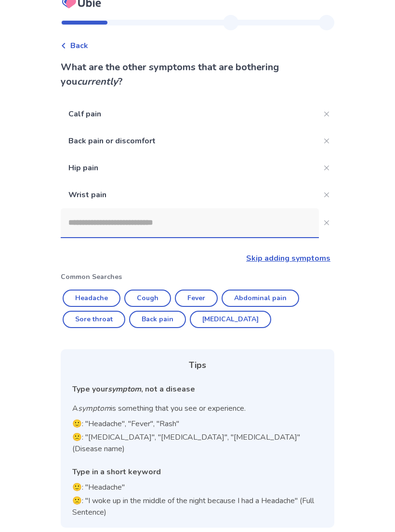 The height and width of the screenshot is (532, 395). Describe the element at coordinates (198, 75) in the screenshot. I see `p: What are the other symptoms that are bothering you ?` at that location.